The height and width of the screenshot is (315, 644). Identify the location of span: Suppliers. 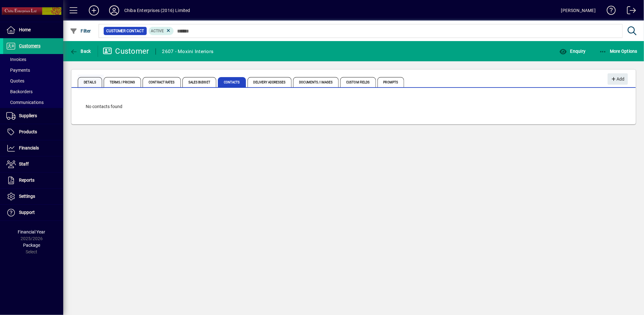
(28, 116).